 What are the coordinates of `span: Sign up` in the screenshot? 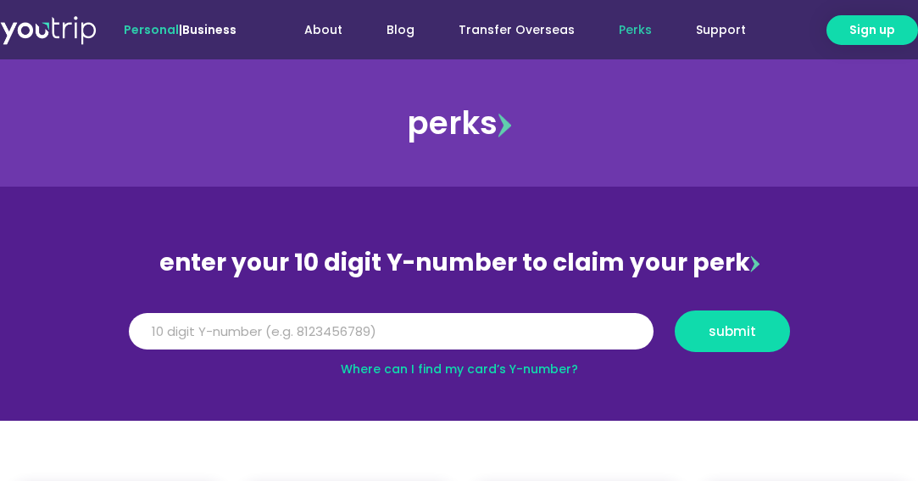 It's located at (872, 30).